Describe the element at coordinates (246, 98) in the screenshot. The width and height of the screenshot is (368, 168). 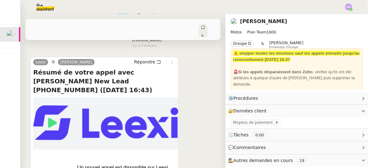
I see `span: Procédures` at that location.